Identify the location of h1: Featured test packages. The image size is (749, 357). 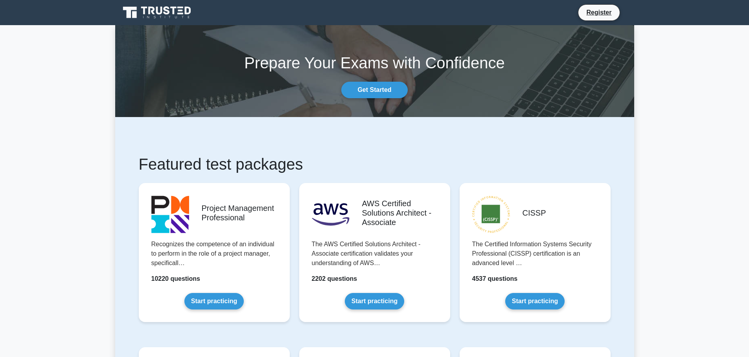
(375, 164).